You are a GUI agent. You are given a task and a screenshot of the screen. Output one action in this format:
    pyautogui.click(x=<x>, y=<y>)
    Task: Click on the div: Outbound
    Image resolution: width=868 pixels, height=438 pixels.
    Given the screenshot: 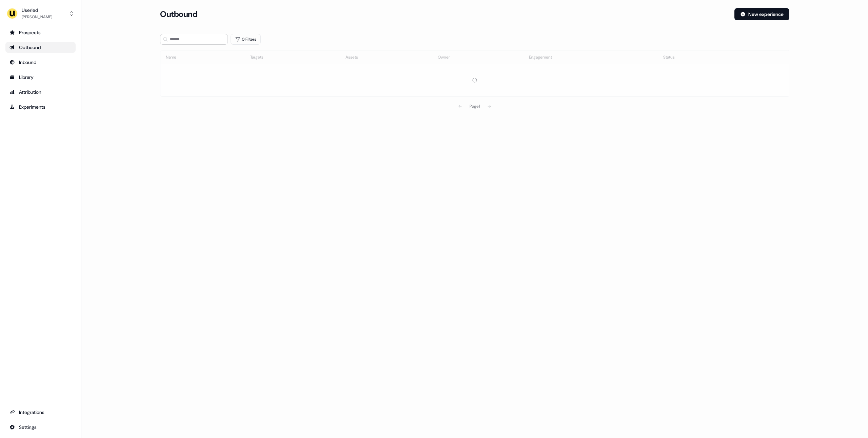 What is the action you would take?
    pyautogui.click(x=40, y=47)
    